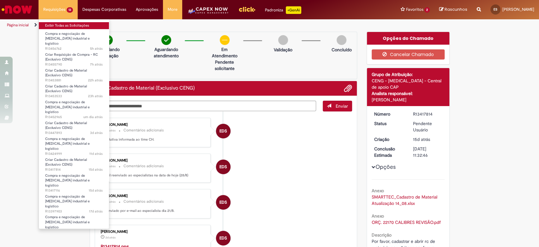 The height and width of the screenshot is (247, 539). What do you see at coordinates (96, 190) in the screenshot?
I see `time: 14/08/2025 11:16:18` at bounding box center [96, 190].